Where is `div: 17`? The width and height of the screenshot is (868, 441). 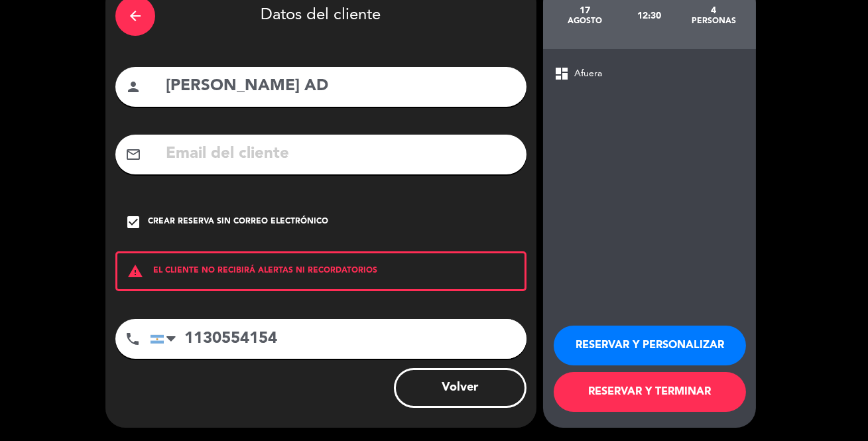 div: 17 is located at coordinates (585, 11).